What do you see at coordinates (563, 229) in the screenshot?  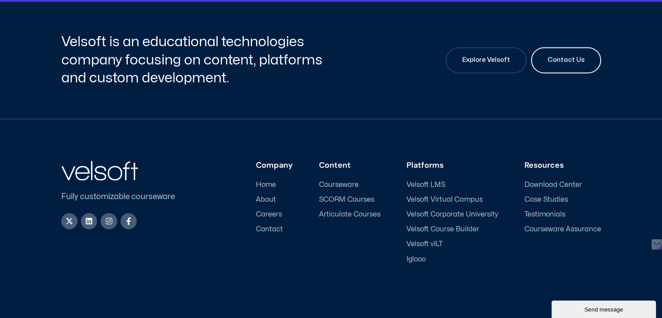 I see `span: Courseware Assurance` at bounding box center [563, 229].